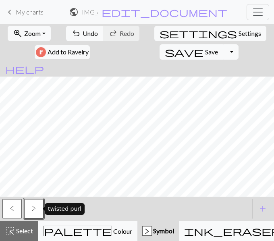 The width and height of the screenshot is (274, 241). What do you see at coordinates (78, 231) in the screenshot?
I see `span: palette` at bounding box center [78, 231].